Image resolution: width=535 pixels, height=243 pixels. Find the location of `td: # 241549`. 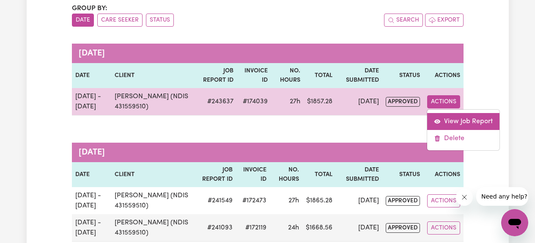

td: # 241549 is located at coordinates (216, 201).